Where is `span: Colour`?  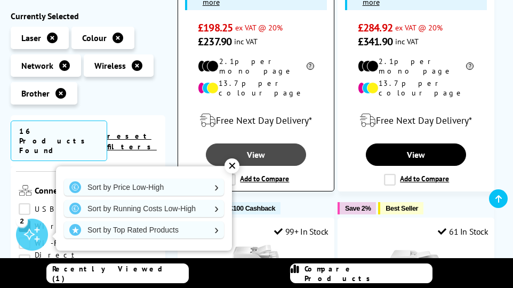
span: Colour is located at coordinates (94, 38).